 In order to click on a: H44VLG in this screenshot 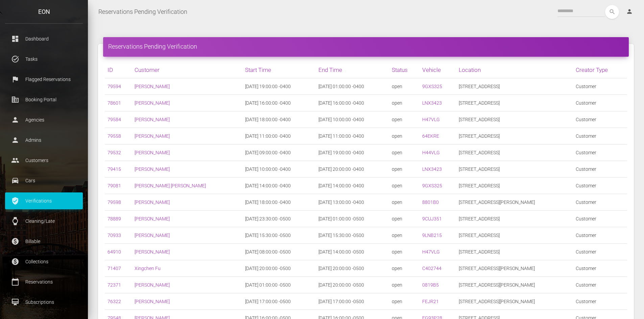, I will do `click(431, 153)`.